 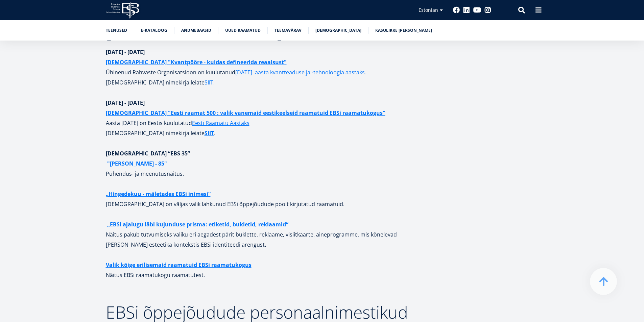 What do you see at coordinates (467, 11) in the screenshot?
I see `a: Linkedin` at bounding box center [467, 11].